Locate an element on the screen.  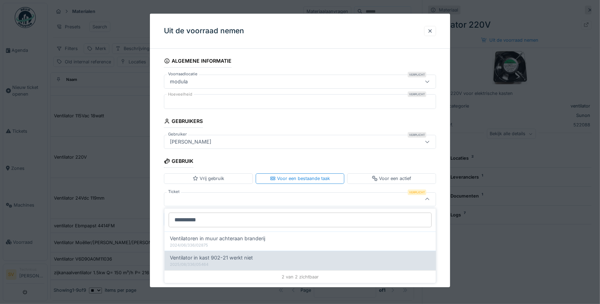
div: Algemene informatie is located at coordinates (198, 62).